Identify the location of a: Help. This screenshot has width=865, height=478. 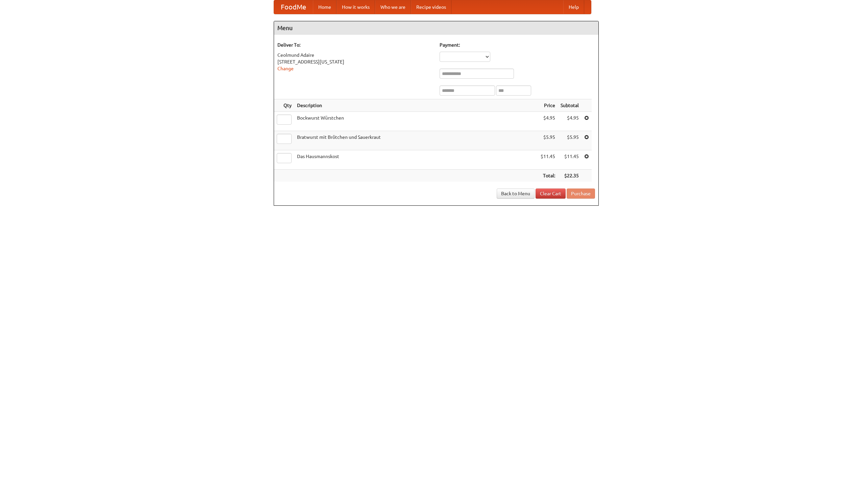
(573, 7).